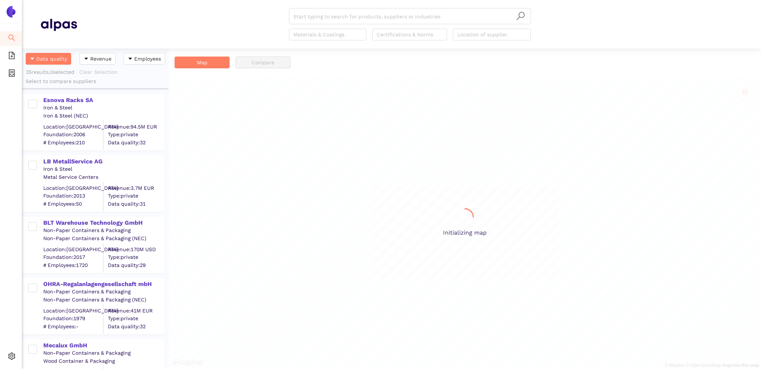  Describe the element at coordinates (103, 345) in the screenshot. I see `div: Mecalux GmbH` at that location.